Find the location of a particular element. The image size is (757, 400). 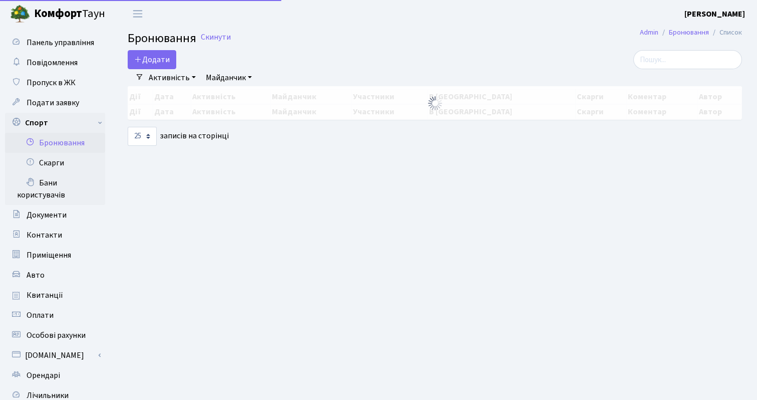

a: Пропуск в ЖК is located at coordinates (55, 83).